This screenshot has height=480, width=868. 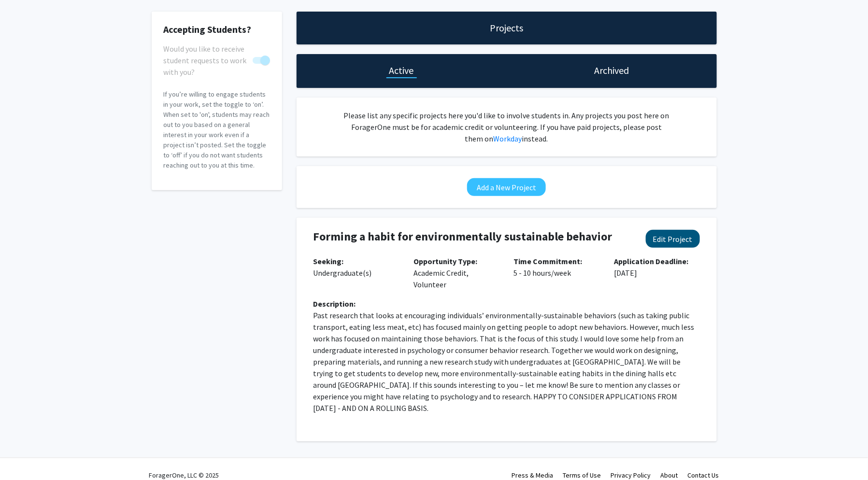 What do you see at coordinates (401, 71) in the screenshot?
I see `h1: Active` at bounding box center [401, 71].